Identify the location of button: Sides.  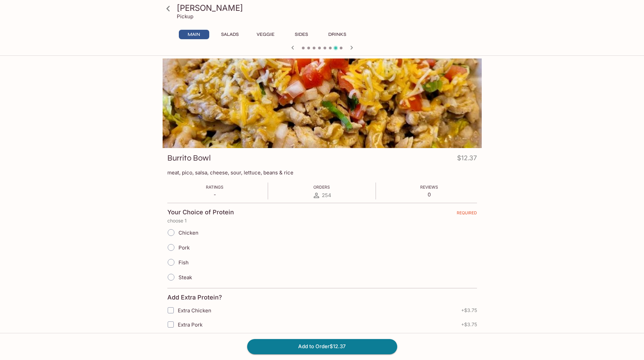
(301, 34).